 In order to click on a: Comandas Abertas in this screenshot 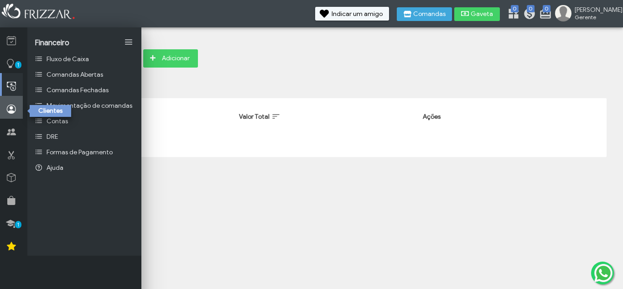, I will do `click(84, 74)`.